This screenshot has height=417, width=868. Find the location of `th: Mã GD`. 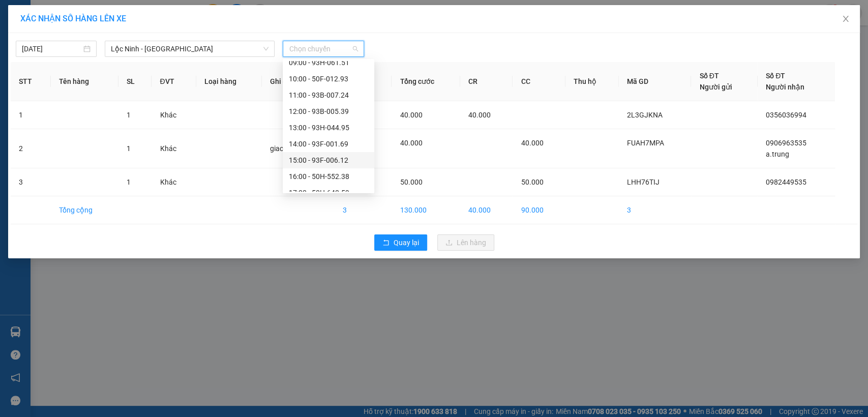

th: Mã GD is located at coordinates (655, 81).